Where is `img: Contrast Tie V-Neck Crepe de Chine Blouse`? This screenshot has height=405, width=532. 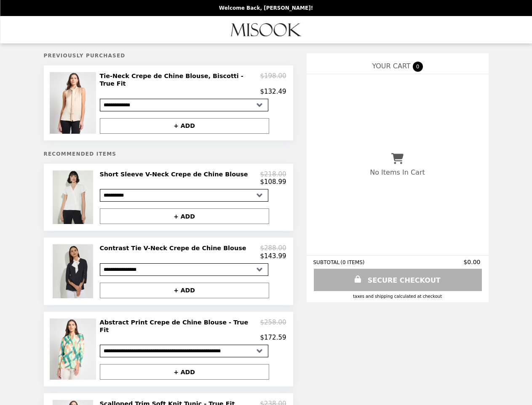
img: Contrast Tie V-Neck Crepe de Chine Blouse is located at coordinates (74, 270).